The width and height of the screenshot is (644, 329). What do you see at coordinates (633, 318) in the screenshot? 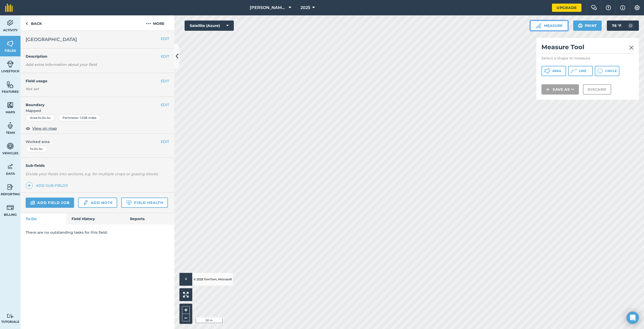
I see `div: Open Intercom Messenger` at bounding box center [633, 318].